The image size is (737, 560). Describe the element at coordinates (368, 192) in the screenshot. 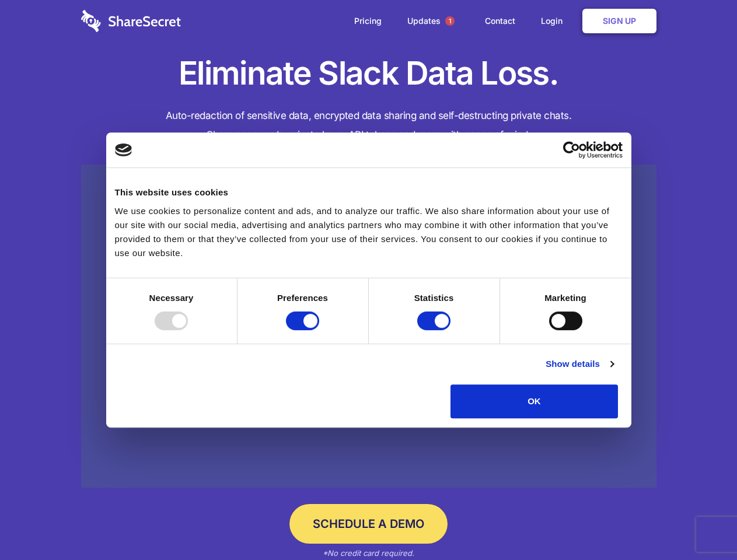

I see `div: This website uses cookies` at that location.